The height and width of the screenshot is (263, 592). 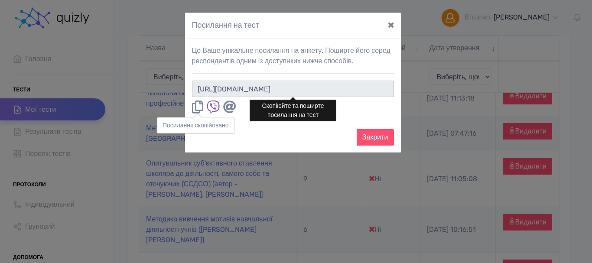 What do you see at coordinates (195, 125) in the screenshot?
I see `div: Посилання скопiйовано` at bounding box center [195, 125].